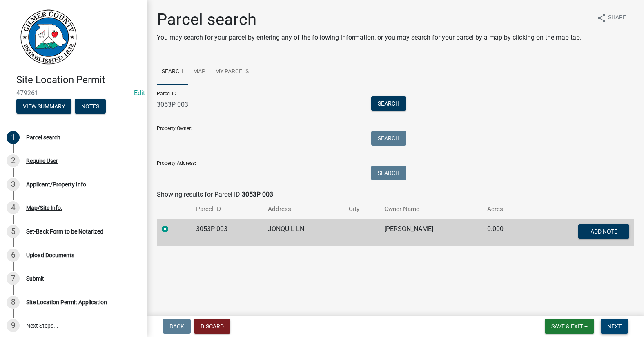 The width and height of the screenshot is (644, 337). I want to click on div: Showing results for Parcel ID:, so click(395, 194).